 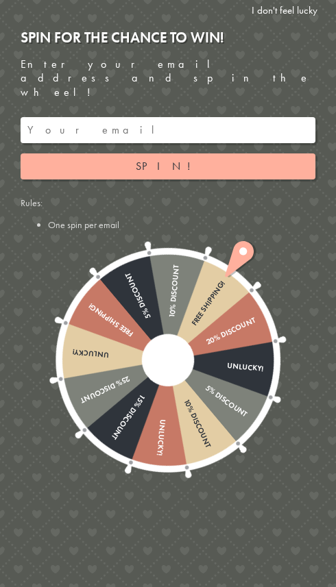 I want to click on div: 25% Discount, so click(x=124, y=381).